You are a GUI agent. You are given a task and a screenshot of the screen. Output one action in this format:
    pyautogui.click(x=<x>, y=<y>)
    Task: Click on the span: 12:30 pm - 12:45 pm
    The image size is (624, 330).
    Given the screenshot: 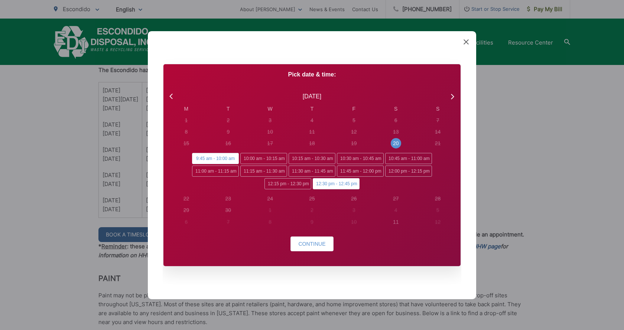 What is the action you would take?
    pyautogui.click(x=336, y=184)
    